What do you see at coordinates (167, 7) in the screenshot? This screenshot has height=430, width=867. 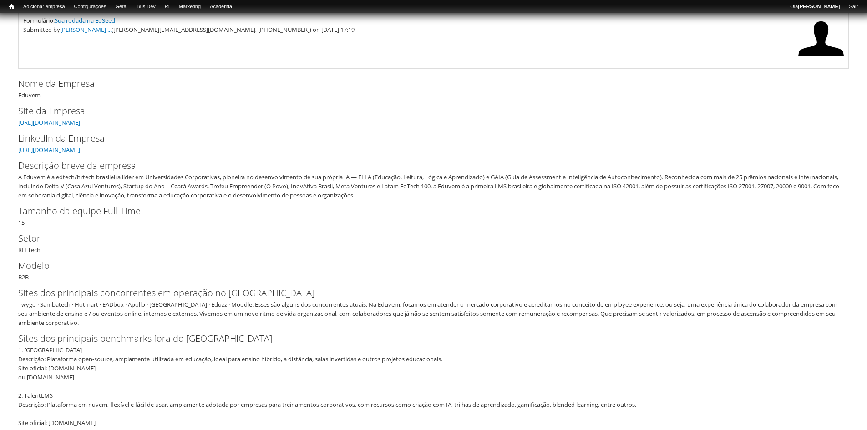 I see `a: RI` at bounding box center [167, 7].